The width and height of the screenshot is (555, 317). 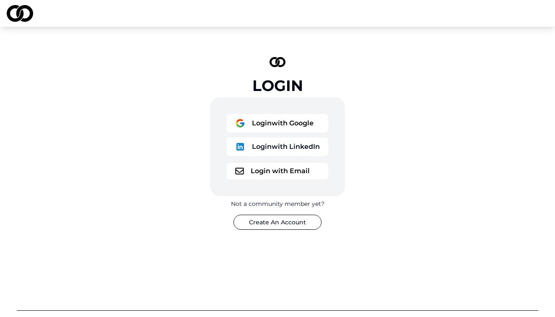 I want to click on div: Not a community member yet?, so click(x=278, y=204).